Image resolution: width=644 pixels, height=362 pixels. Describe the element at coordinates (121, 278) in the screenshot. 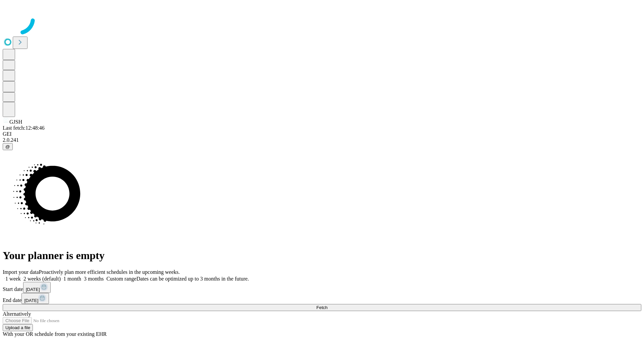

I see `span: Custom range` at that location.